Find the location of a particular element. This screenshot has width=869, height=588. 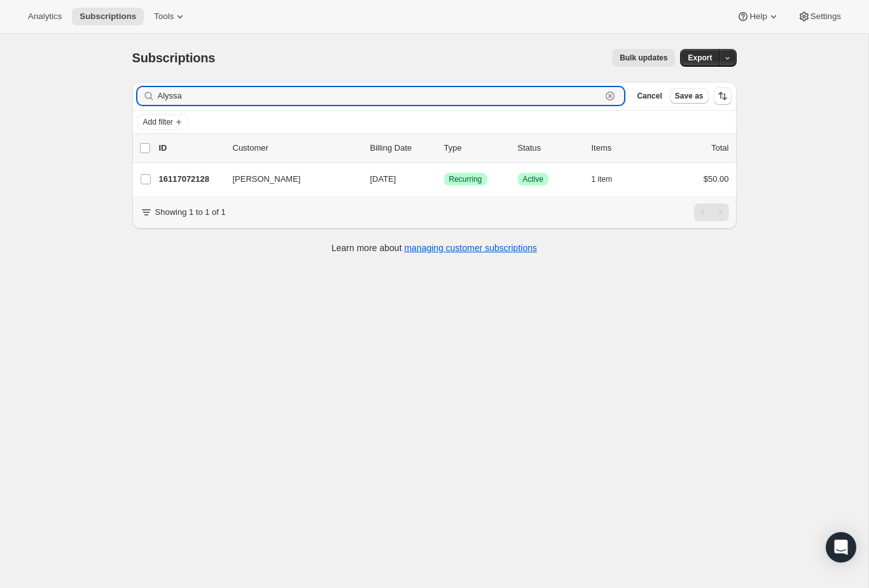

button: Add filter is located at coordinates (163, 122).